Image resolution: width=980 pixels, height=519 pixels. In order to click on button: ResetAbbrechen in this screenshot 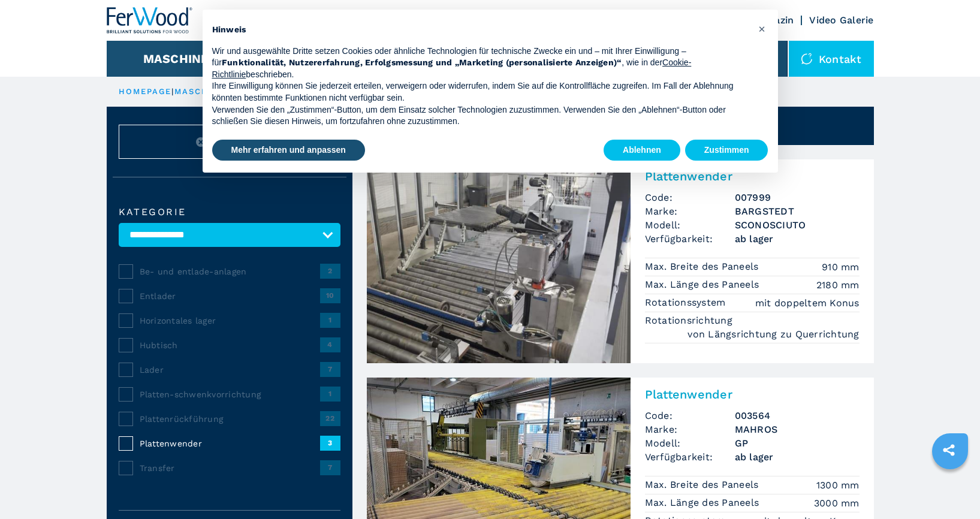, I will do `click(229, 141)`.